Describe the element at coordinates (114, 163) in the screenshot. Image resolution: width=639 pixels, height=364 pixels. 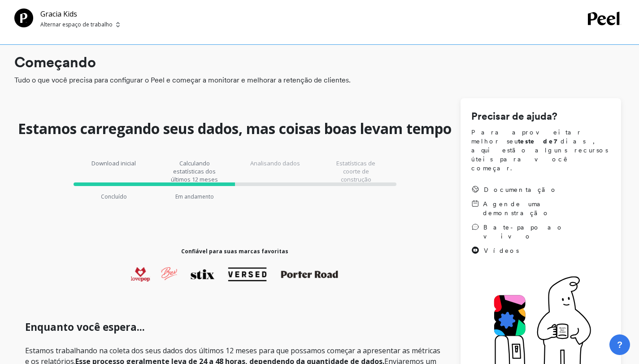
I see `font: Download inicial` at that location.